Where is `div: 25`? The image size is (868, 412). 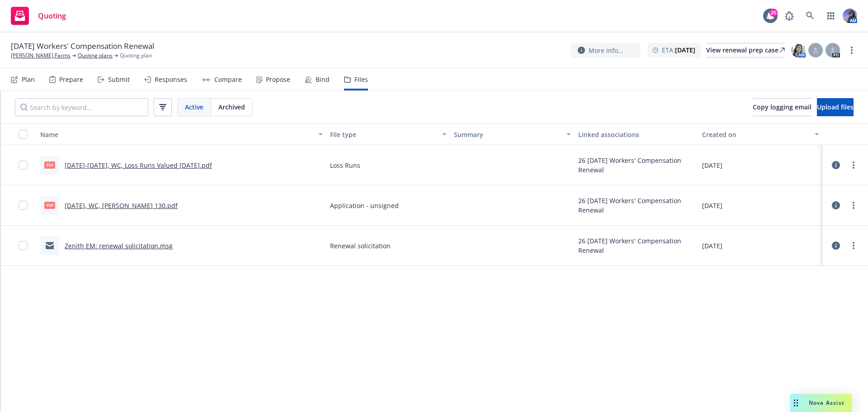 div: 25 is located at coordinates (773, 12).